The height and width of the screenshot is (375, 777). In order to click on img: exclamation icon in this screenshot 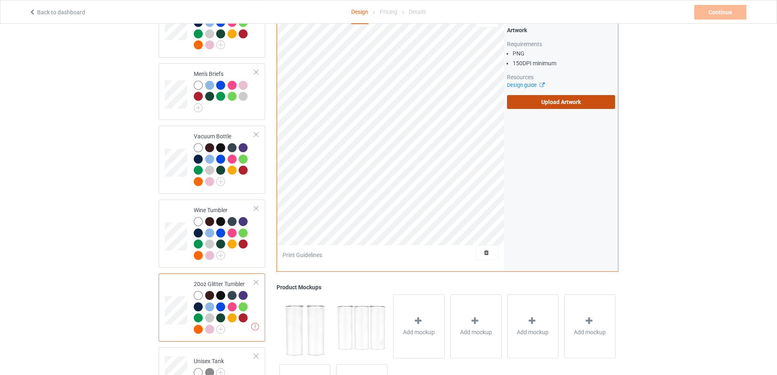, I will do `click(255, 326)`.